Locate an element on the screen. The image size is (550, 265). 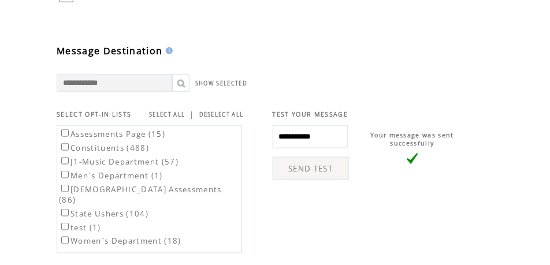
label: J1-Music Department (57) is located at coordinates (118, 162).